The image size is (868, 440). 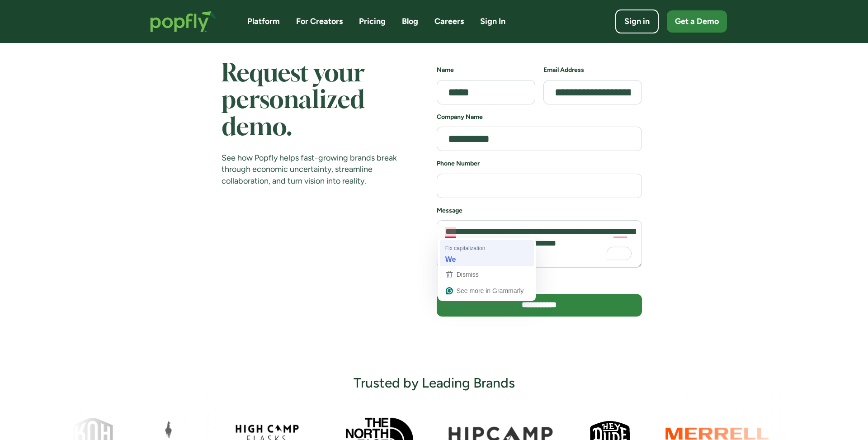 I want to click on textarea: To enrich screen reader interactions, please activate Accessibility in Grammarly extension settings, so click(x=539, y=244).